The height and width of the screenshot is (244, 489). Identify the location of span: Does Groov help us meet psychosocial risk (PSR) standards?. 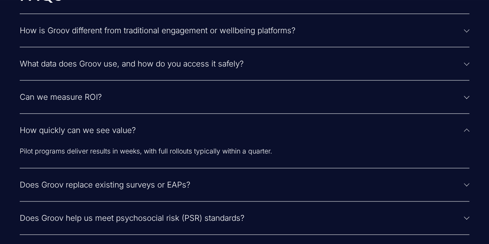
(242, 218).